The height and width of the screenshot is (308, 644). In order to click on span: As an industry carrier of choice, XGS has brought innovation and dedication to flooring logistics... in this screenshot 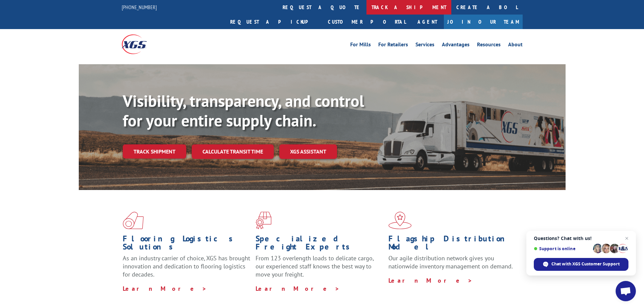, I will do `click(186, 266)`.